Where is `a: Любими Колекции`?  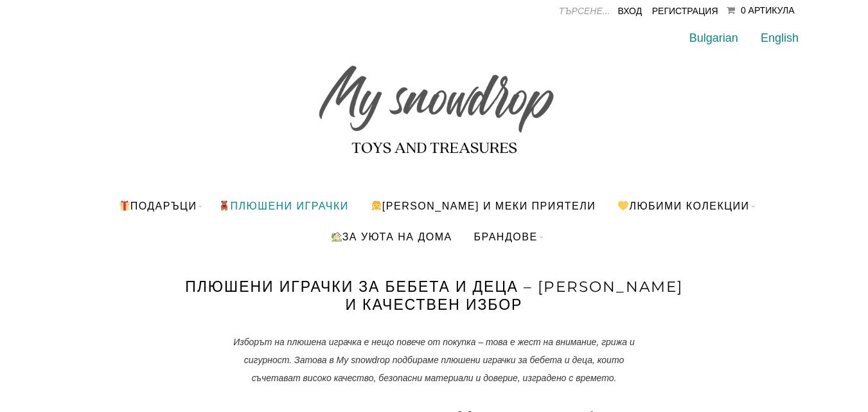 a: Любими Колекции is located at coordinates (683, 206).